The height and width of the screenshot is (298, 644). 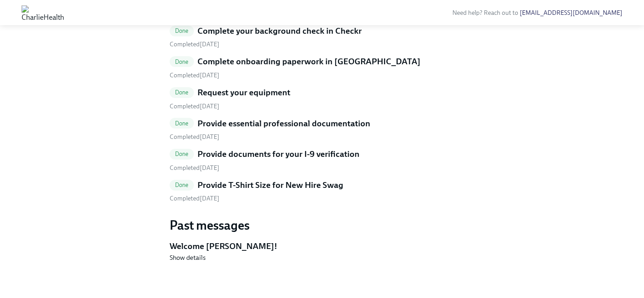 I want to click on span: Wednesday, August 27th 2025, 10:04 am, so click(x=194, y=44).